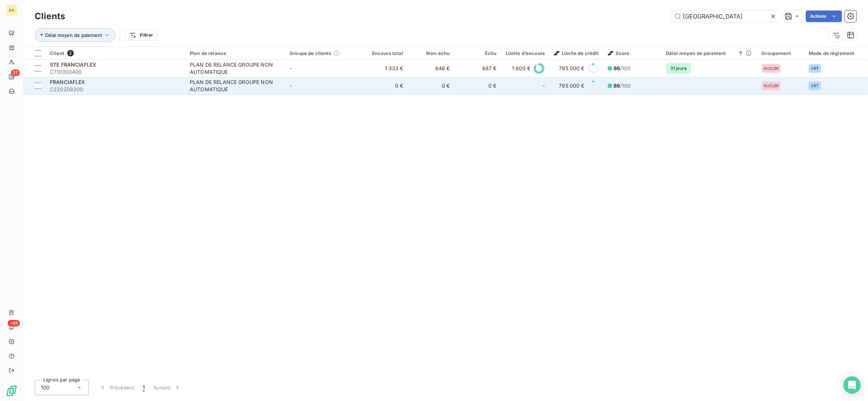 This screenshot has width=868, height=401. Describe the element at coordinates (521, 69) in the screenshot. I see `span: 1 600 €` at that location.